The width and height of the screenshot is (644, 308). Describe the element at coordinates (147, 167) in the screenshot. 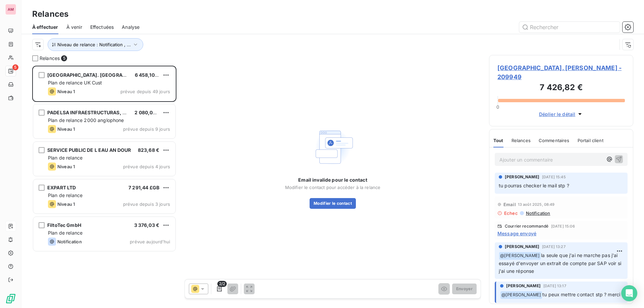

I see `span: prévue depuis 4 jours` at that location.